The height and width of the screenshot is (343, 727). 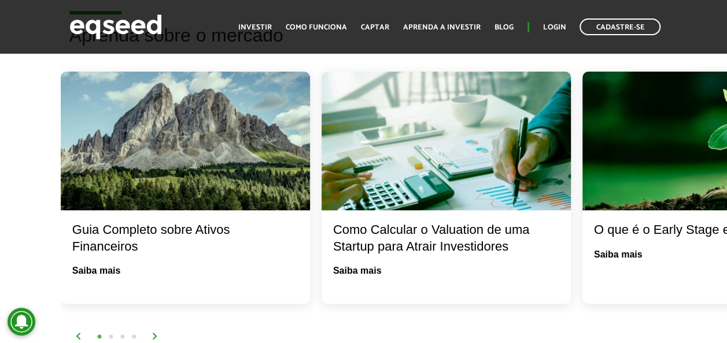 I want to click on a: Login, so click(x=554, y=27).